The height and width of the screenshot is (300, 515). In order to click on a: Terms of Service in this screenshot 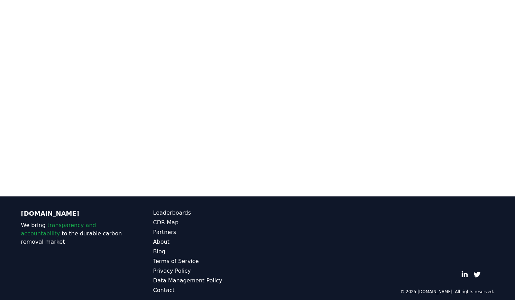, I will do `click(205, 261)`.